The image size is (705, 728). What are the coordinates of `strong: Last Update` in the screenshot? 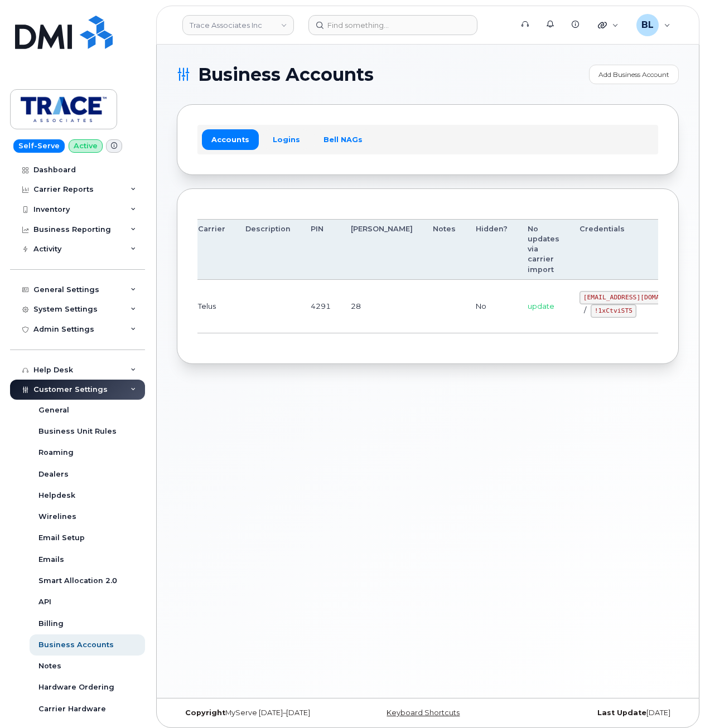 It's located at (622, 712).